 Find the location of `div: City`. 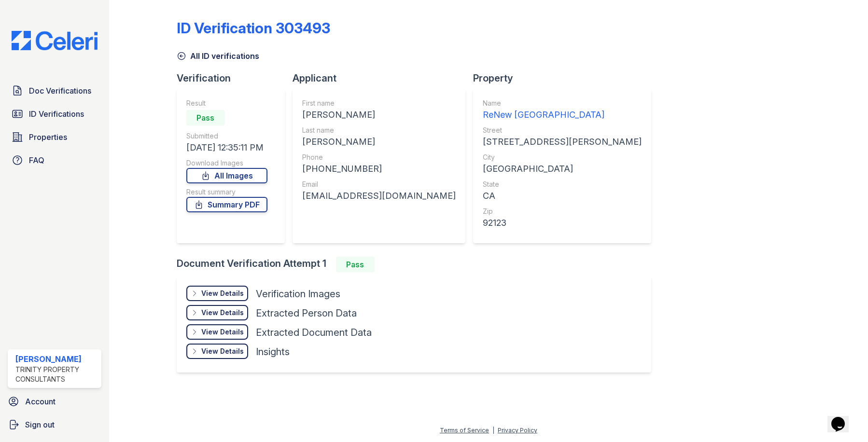

div: City is located at coordinates (562, 157).